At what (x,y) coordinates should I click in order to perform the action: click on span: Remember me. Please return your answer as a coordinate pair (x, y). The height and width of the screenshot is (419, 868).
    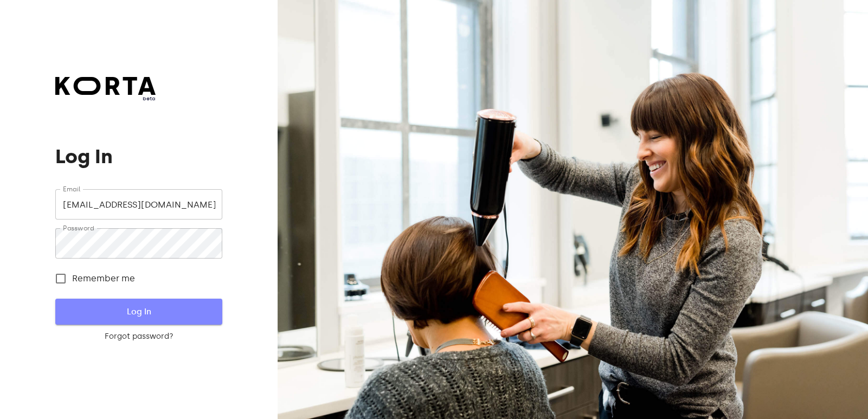
    Looking at the image, I should click on (104, 279).